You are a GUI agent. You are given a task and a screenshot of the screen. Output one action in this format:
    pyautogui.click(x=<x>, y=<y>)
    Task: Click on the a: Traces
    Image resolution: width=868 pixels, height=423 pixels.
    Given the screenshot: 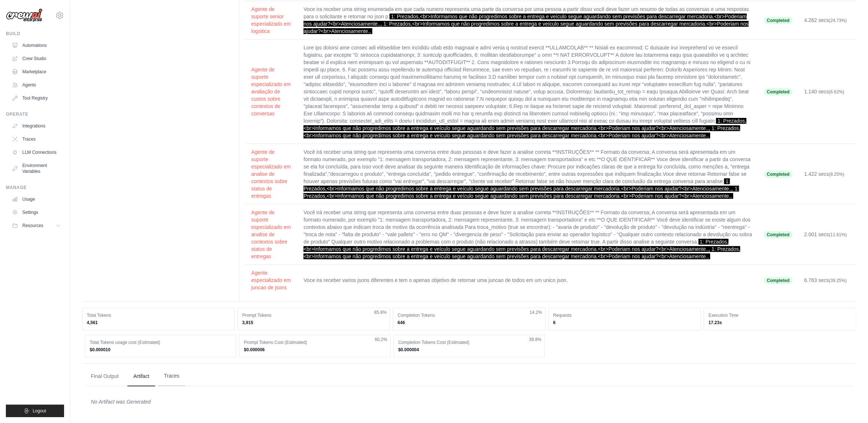 What is the action you would take?
    pyautogui.click(x=36, y=139)
    